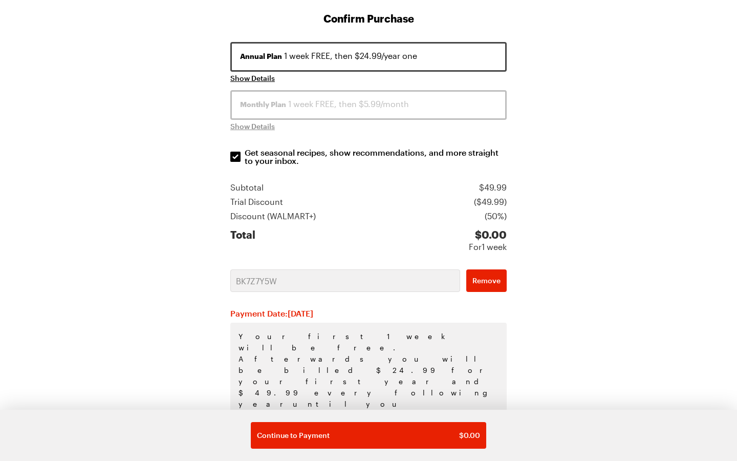 Image resolution: width=737 pixels, height=461 pixels. What do you see at coordinates (368, 105) in the screenshot?
I see `button: Monthly Plan 1 week FREE, then $5.99/month` at bounding box center [368, 105].